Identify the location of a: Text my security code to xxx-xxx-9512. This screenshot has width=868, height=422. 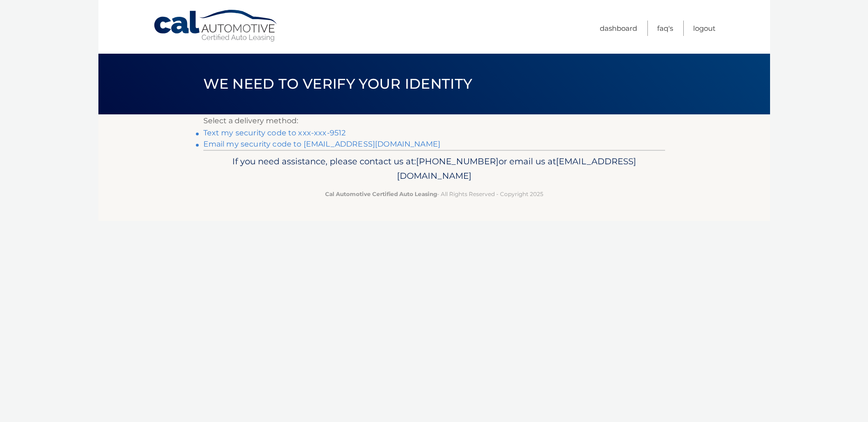
(275, 133).